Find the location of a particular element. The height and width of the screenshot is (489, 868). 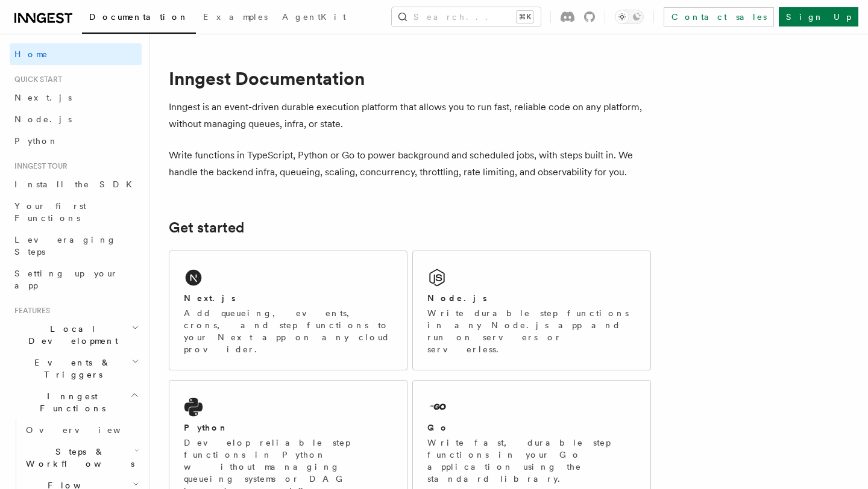

span: Features is located at coordinates (30, 311).